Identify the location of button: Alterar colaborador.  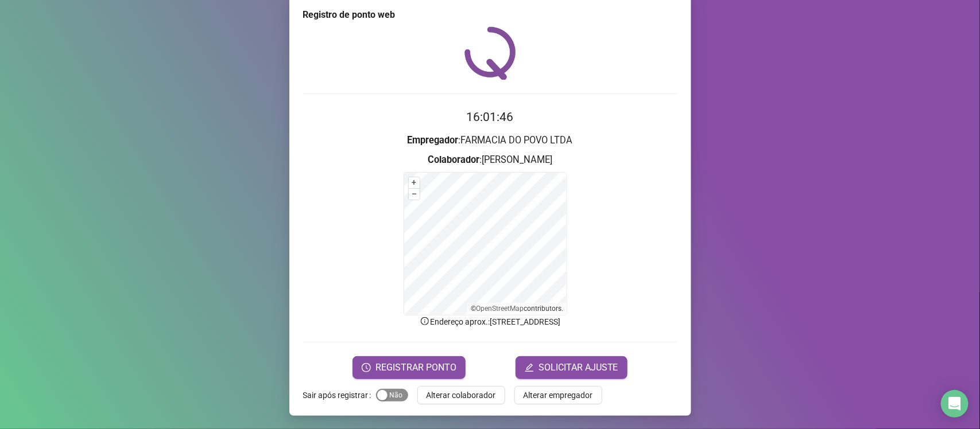
(461, 396).